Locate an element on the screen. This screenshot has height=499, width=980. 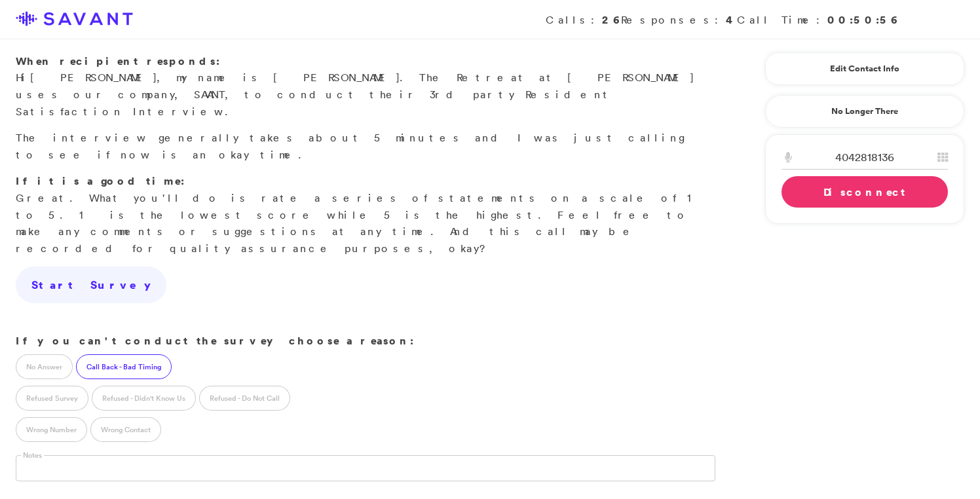
p: Great. What you'll do is rate a series of statements on a scale of 1 to 5. 1 is the lowest score ... is located at coordinates (365, 215).